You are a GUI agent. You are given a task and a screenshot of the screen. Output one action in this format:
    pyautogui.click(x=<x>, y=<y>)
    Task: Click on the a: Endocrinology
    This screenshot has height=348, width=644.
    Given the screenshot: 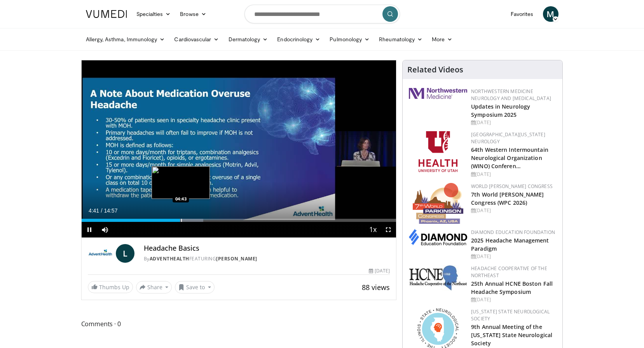 What is the action you would take?
    pyautogui.click(x=299, y=39)
    